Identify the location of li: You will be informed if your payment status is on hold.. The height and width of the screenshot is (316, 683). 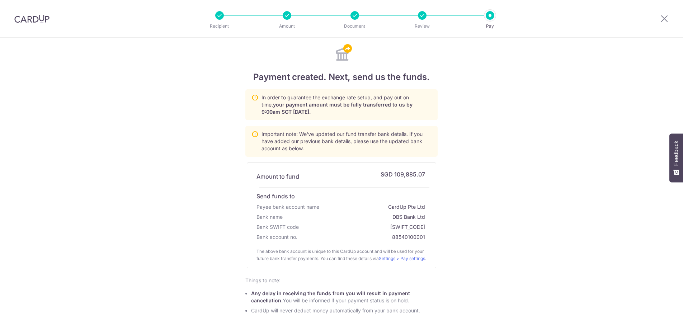
(345, 297).